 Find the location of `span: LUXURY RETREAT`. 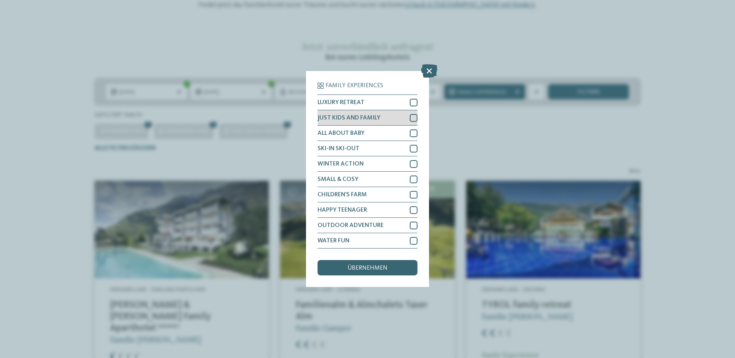

span: LUXURY RETREAT is located at coordinates (341, 103).